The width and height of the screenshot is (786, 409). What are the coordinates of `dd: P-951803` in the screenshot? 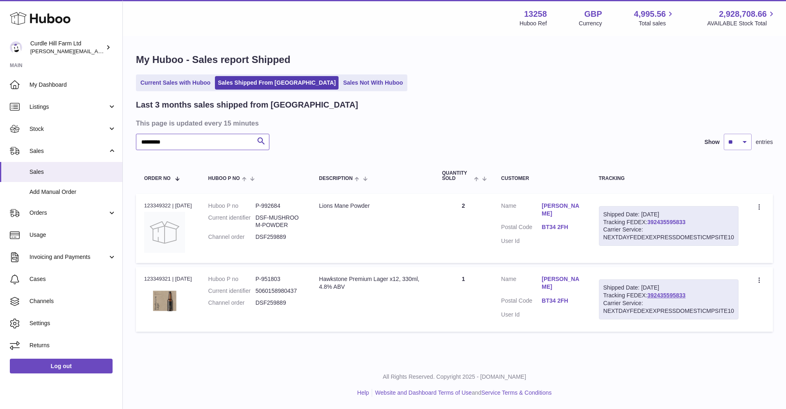 It's located at (279, 279).